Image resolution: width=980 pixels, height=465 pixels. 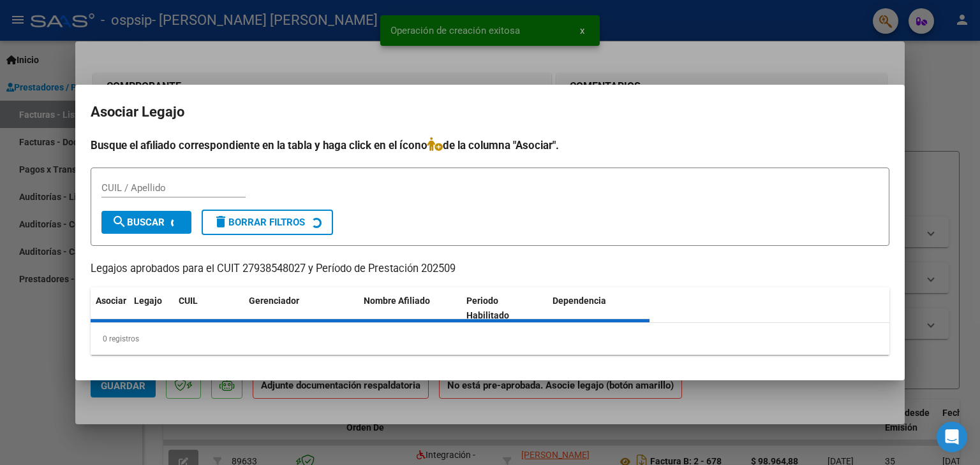 I want to click on datatable-header-cell: Legajo, so click(x=151, y=309).